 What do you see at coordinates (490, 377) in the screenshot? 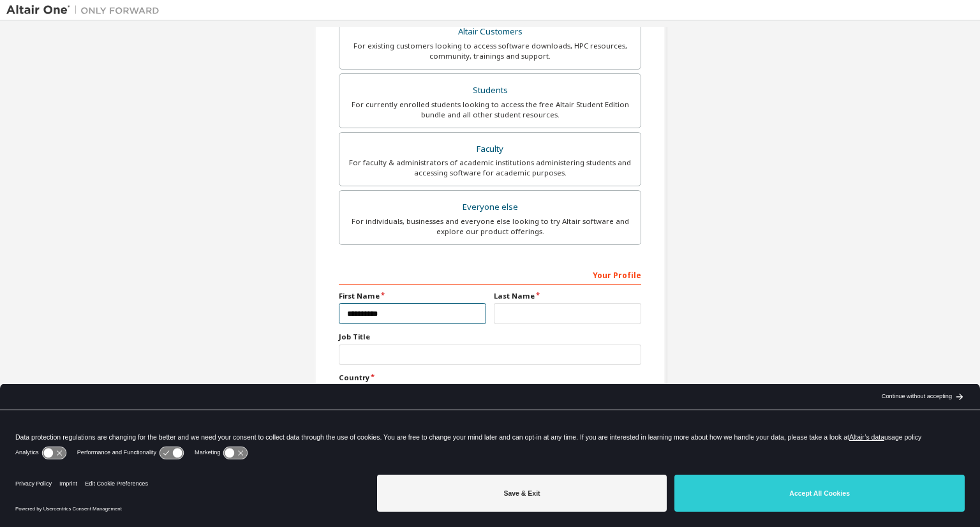
I see `label: Country` at bounding box center [490, 377].